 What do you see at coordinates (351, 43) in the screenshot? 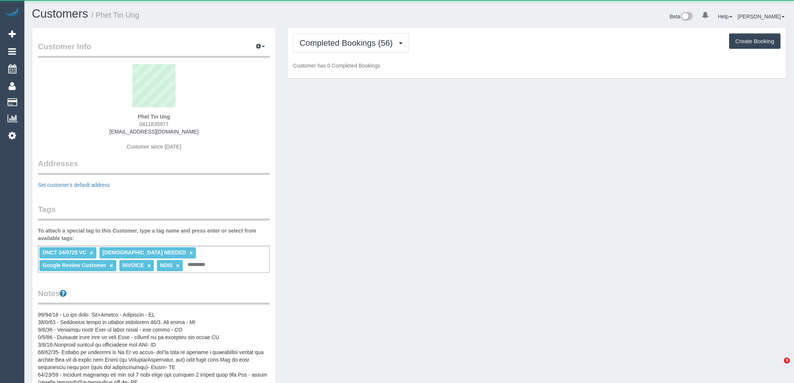
I see `button: Completed Bookings (56)` at bounding box center [351, 43].